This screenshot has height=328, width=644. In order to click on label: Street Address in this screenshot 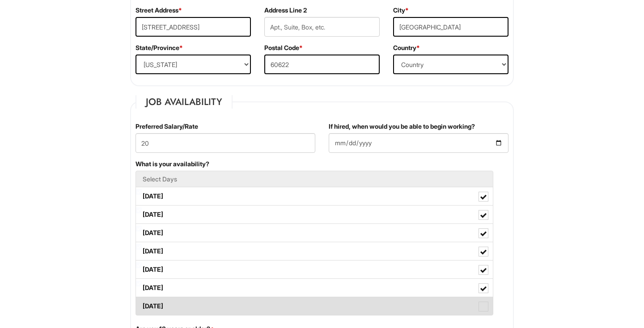, I will do `click(159, 11)`.